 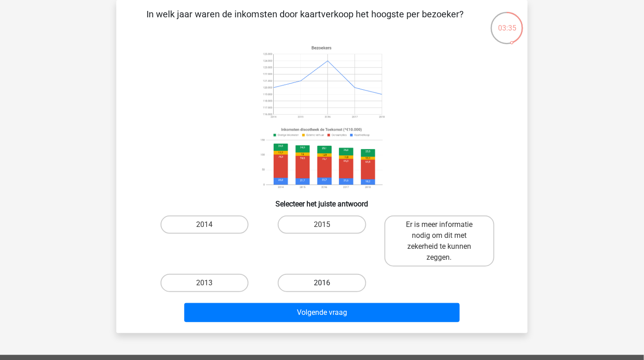 What do you see at coordinates (321, 283) in the screenshot?
I see `label: 2016` at bounding box center [321, 283].